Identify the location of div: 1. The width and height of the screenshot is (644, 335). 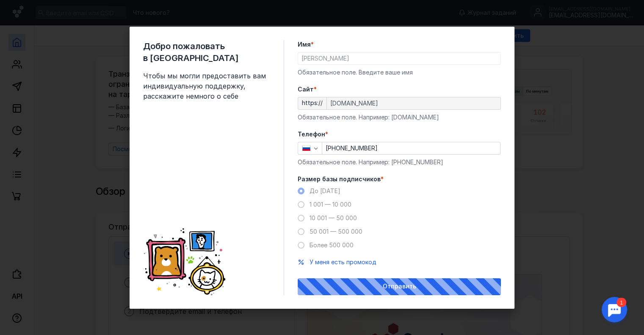
(24, 10).